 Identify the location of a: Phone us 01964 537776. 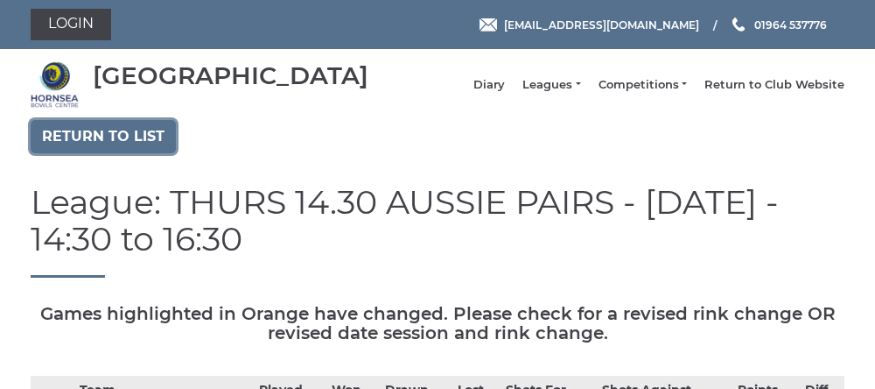
(778, 25).